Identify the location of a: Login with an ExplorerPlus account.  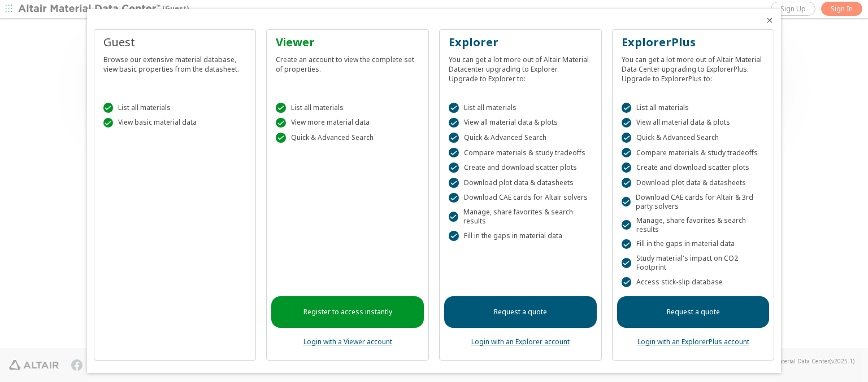
(693, 341).